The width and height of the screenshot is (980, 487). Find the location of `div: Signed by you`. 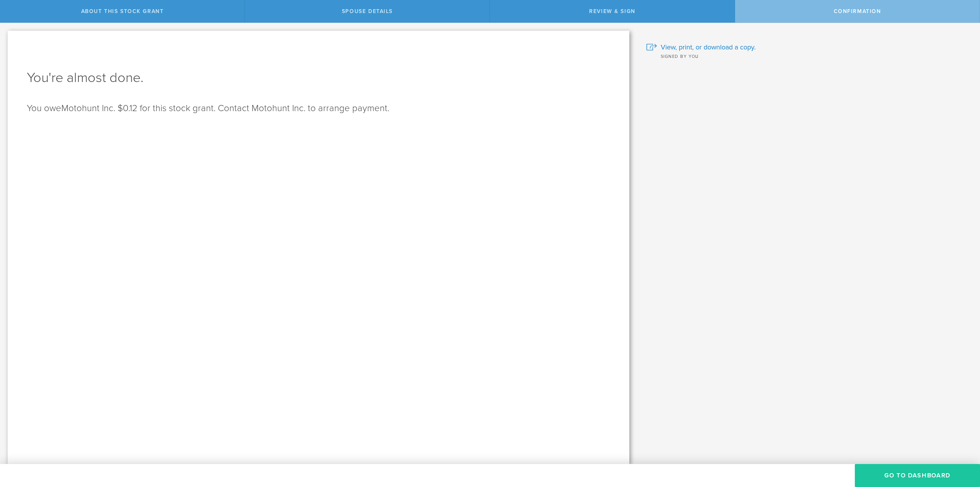

div: Signed by you is located at coordinates (807, 56).